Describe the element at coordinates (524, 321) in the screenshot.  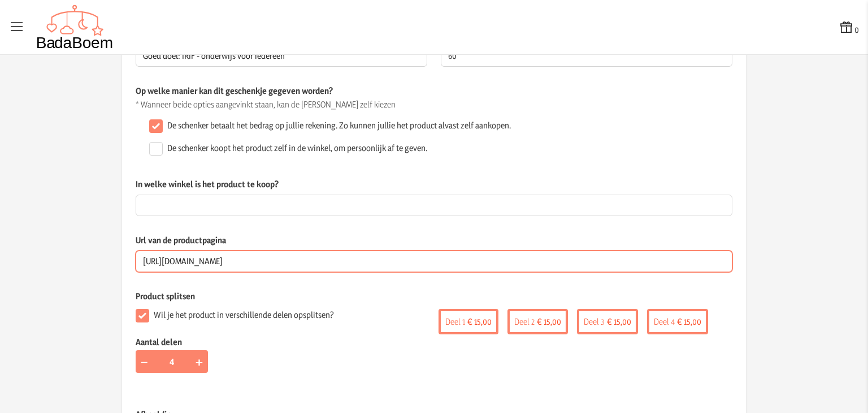
I see `span: Deel 2` at that location.